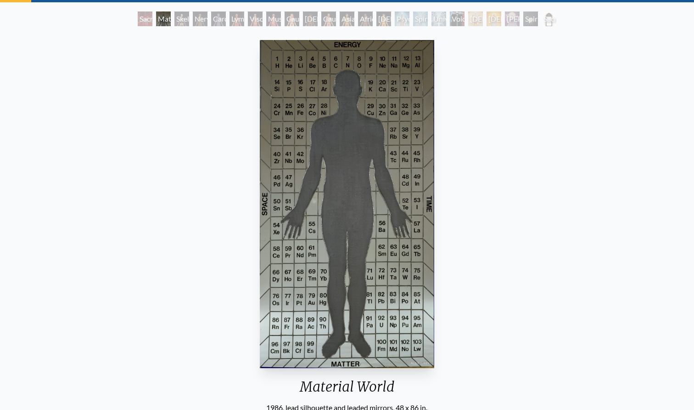 Image resolution: width=694 pixels, height=410 pixels. Describe the element at coordinates (457, 19) in the screenshot. I see `div: Void Clear Light` at that location.